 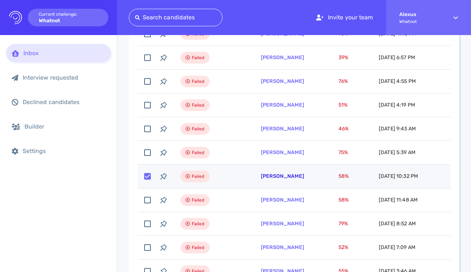 What do you see at coordinates (64, 78) in the screenshot?
I see `div: Interview requested` at bounding box center [64, 78].